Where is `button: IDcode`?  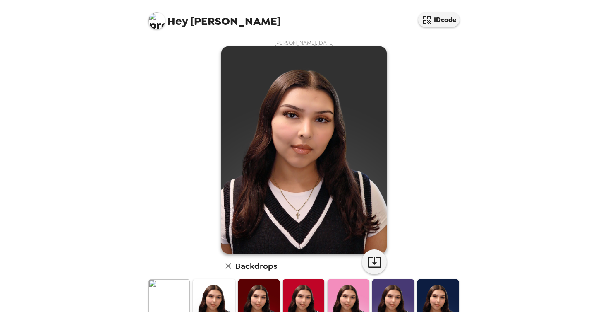
button: IDcode is located at coordinates (439, 19).